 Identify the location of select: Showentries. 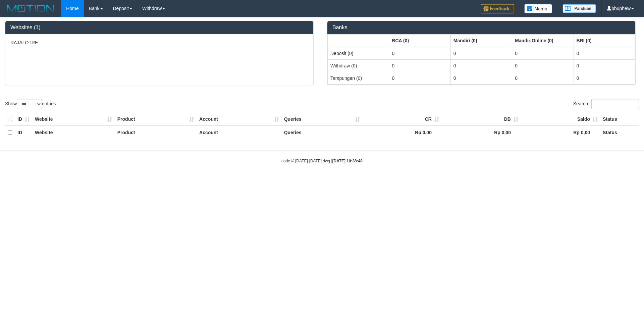
(29, 104).